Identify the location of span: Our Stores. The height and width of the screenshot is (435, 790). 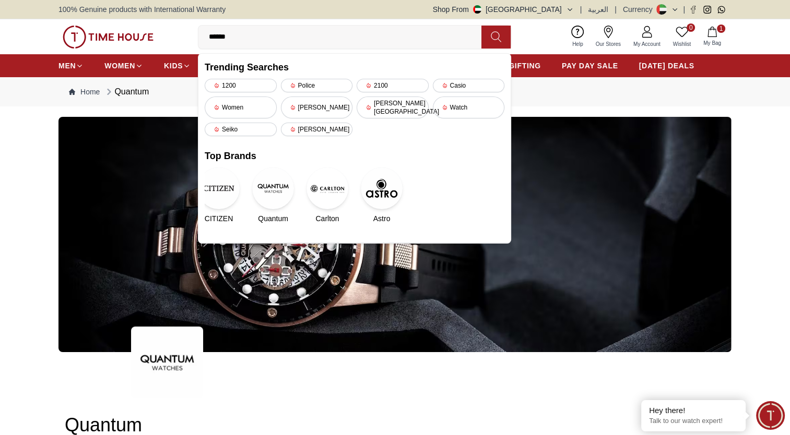
(608, 44).